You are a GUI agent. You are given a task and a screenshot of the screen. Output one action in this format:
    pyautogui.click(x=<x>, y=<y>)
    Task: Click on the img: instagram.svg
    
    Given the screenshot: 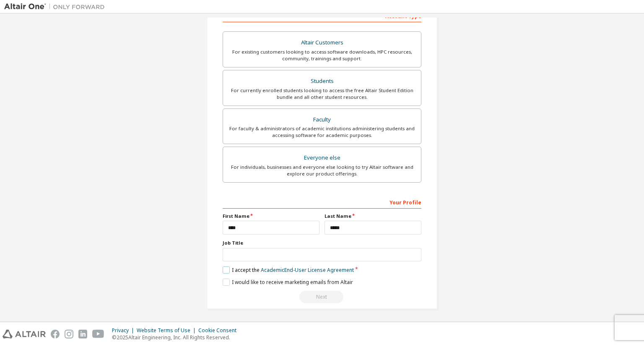 What is the action you would take?
    pyautogui.click(x=69, y=334)
    